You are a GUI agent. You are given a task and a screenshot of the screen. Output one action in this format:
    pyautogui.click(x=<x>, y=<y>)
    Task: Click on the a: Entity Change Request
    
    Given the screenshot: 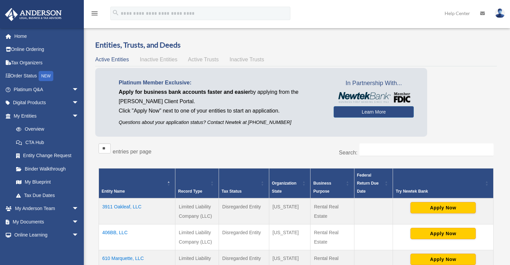 What is the action you would take?
    pyautogui.click(x=47, y=156)
    